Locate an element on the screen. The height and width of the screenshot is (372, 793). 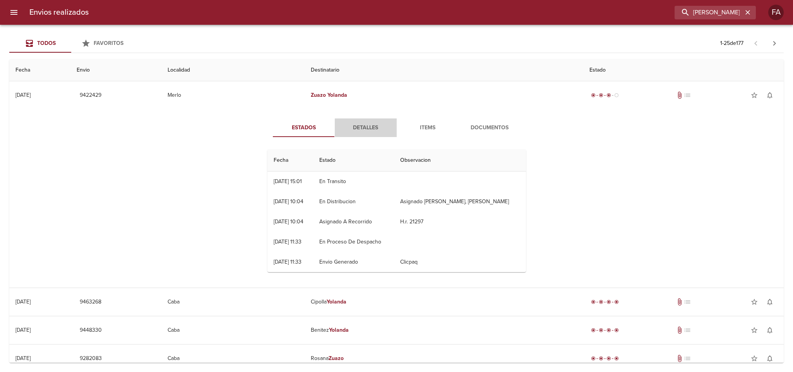
td: En Transito is located at coordinates (353, 181).